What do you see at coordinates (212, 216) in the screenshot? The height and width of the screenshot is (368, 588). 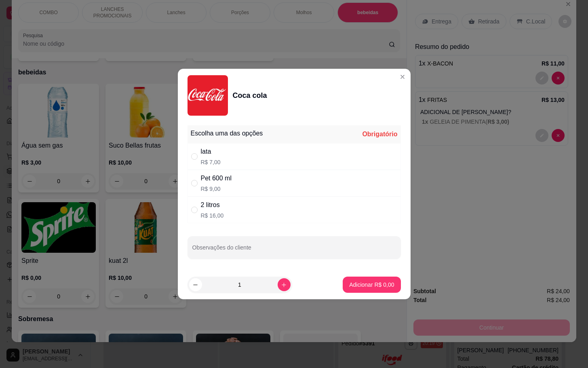 I see `p: R$ 16,00` at bounding box center [212, 216].